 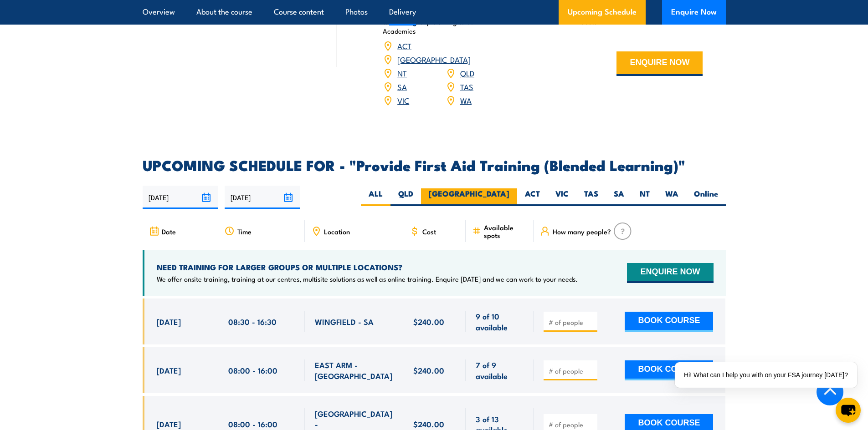 What do you see at coordinates (705, 197) in the screenshot?
I see `label: Online` at bounding box center [705, 197].